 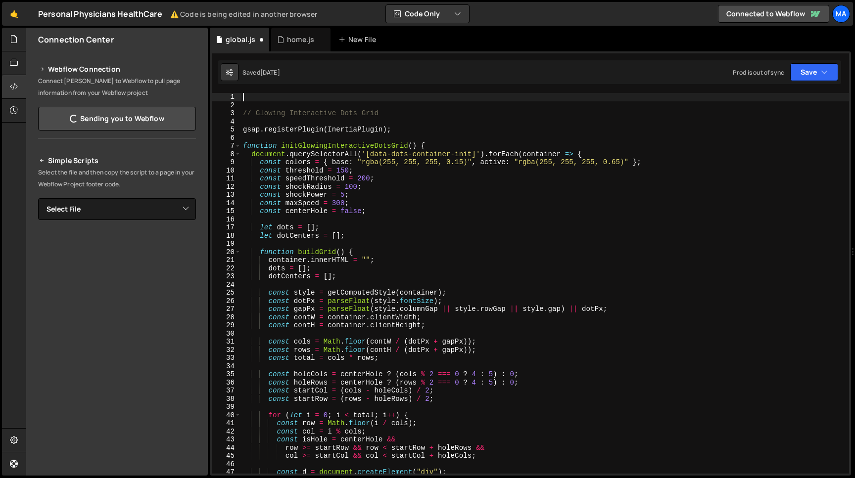 What do you see at coordinates (226, 407) in the screenshot?
I see `div: 39` at bounding box center [226, 407].